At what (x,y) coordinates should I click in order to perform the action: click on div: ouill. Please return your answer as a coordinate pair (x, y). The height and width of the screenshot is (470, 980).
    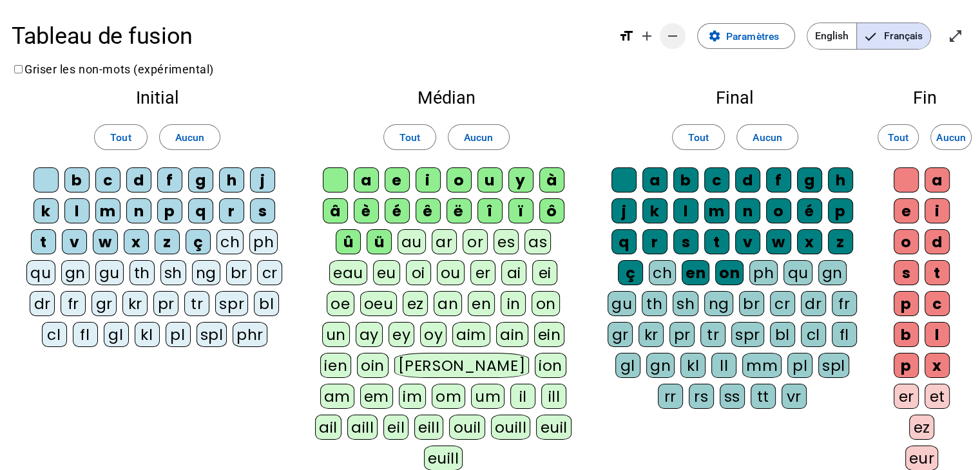
    Looking at the image, I should click on (511, 427).